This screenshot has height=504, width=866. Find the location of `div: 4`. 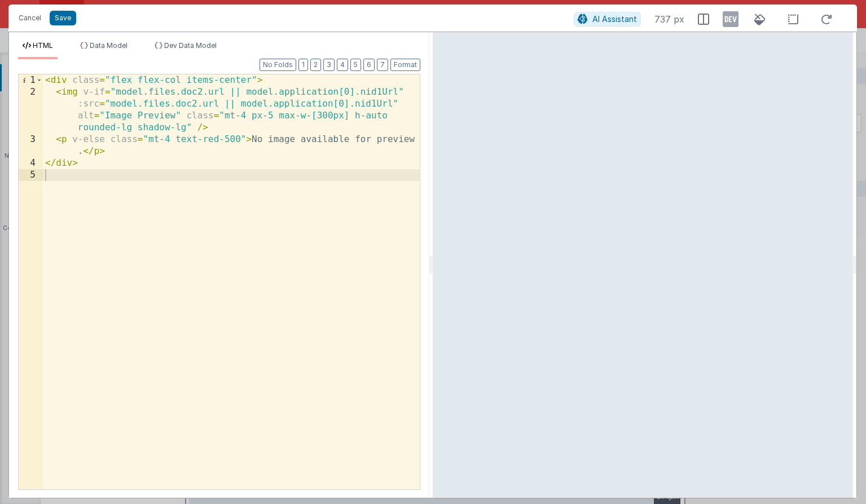

div: 4 is located at coordinates (31, 163).